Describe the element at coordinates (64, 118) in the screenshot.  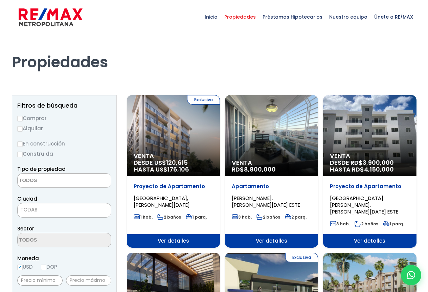
I see `label: Comprar` at that location.